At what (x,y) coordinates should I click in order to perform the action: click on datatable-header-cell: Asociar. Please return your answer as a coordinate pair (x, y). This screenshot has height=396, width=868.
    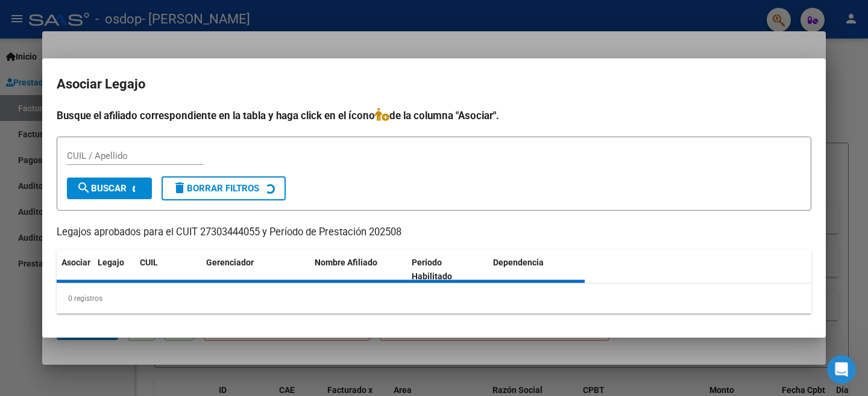
    Looking at the image, I should click on (75, 269).